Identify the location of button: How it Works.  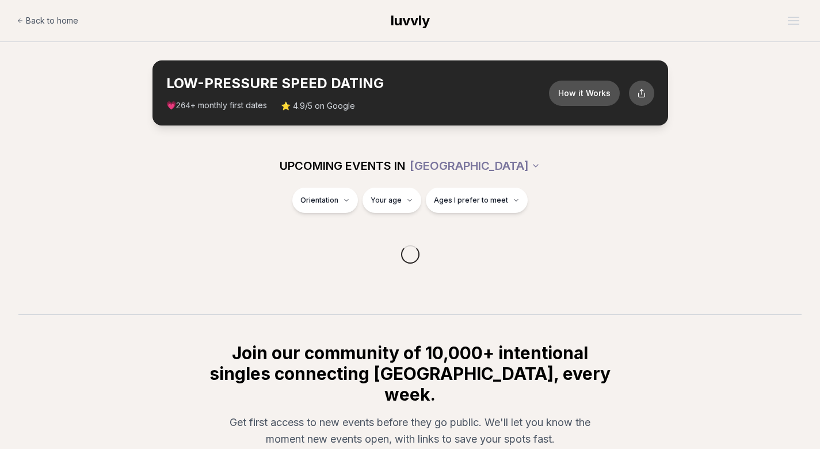
(584, 93).